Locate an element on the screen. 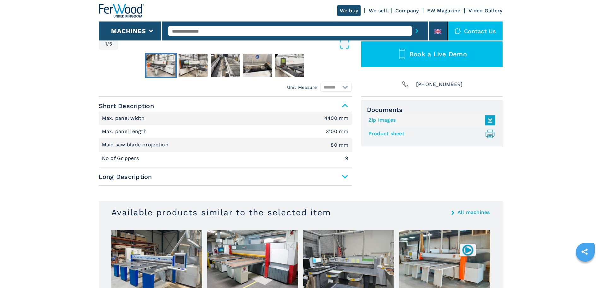 The height and width of the screenshot is (288, 601). span: 1 is located at coordinates (106, 44).